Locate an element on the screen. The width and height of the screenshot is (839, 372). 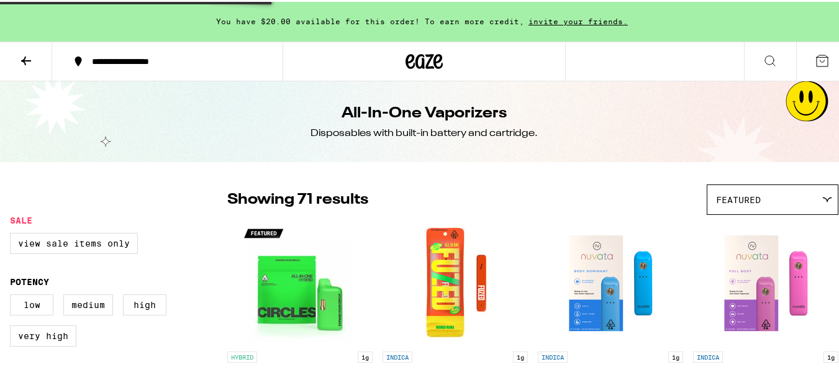
legend: Sale is located at coordinates (21, 219).